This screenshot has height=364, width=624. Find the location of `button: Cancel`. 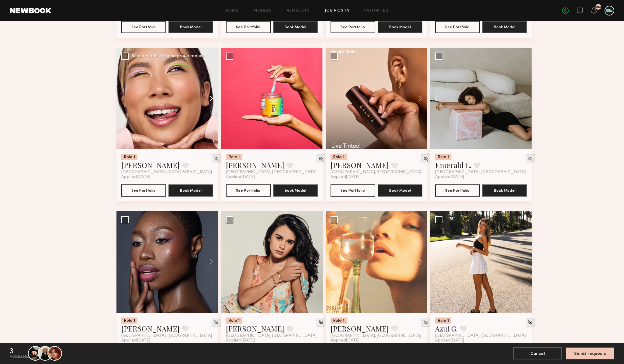

button: Cancel is located at coordinates (538, 353).